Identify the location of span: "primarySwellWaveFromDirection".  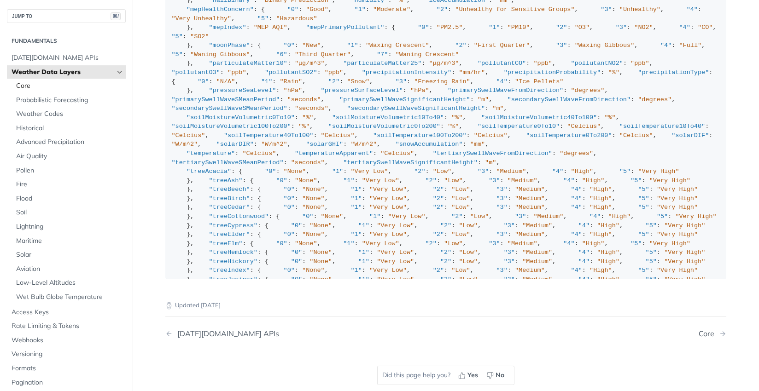
(505, 90).